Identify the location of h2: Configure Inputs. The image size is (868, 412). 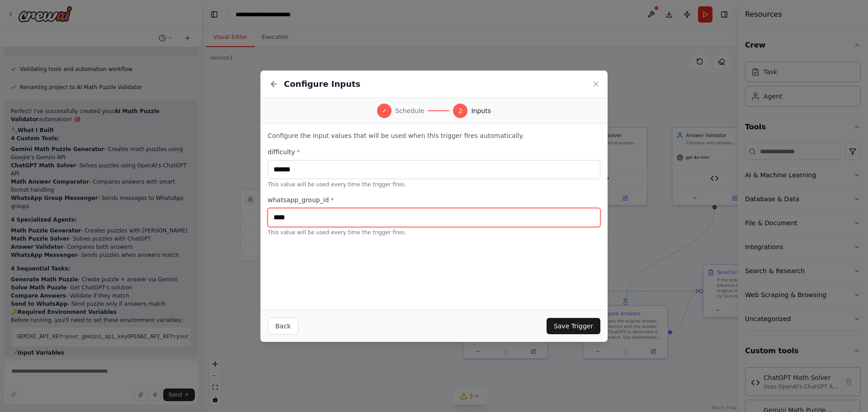
(322, 84).